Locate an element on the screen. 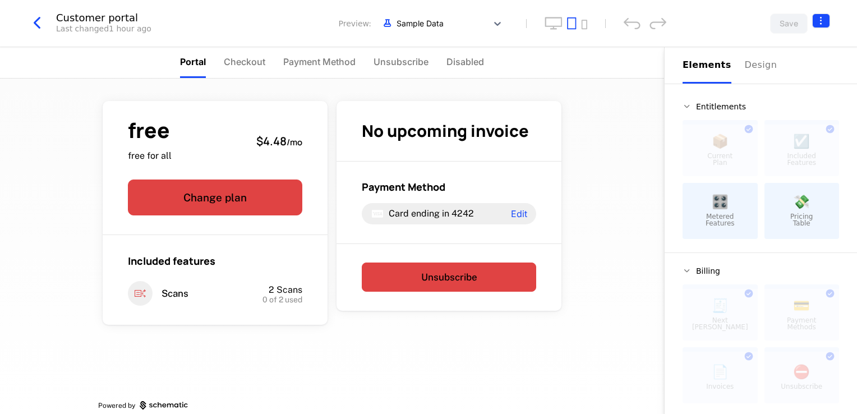 This screenshot has height=414, width=857. div: Customer portal is located at coordinates (104, 18).